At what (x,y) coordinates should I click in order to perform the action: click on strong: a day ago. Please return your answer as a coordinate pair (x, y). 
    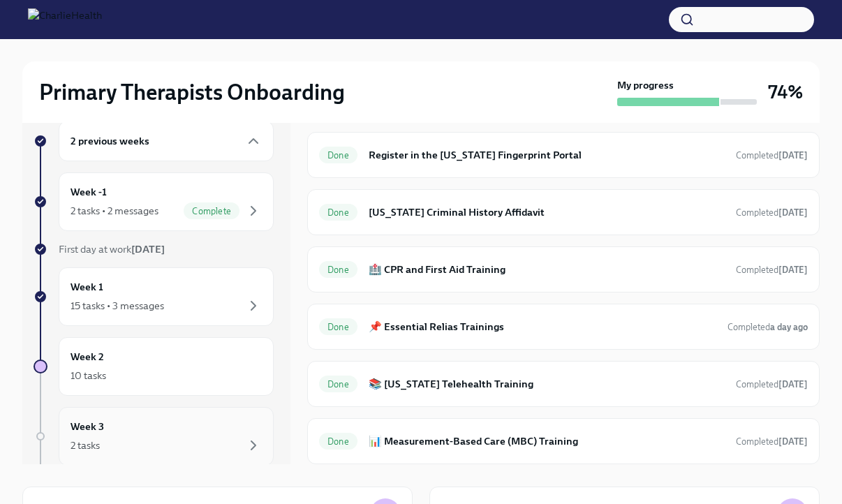
    Looking at the image, I should click on (789, 327).